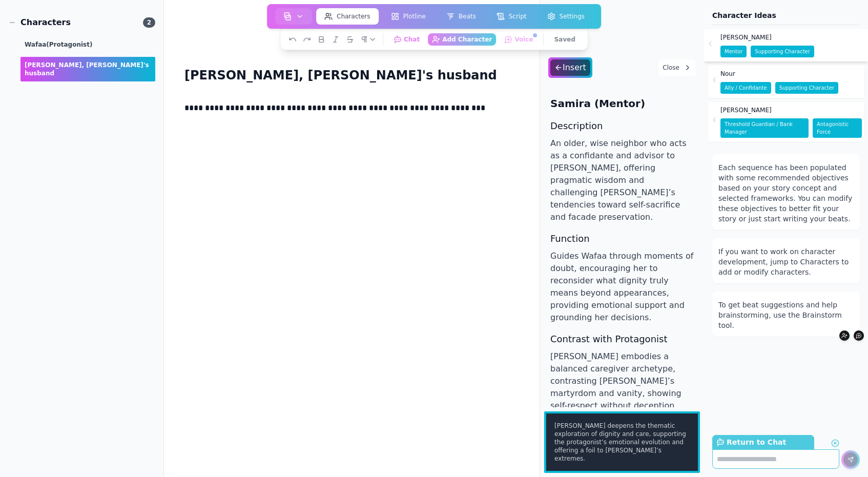 Image resolution: width=868 pixels, height=477 pixels. Describe the element at coordinates (786, 193) in the screenshot. I see `div: Each sequence has been populated with some recommended objectives based on your story concept and...` at that location.